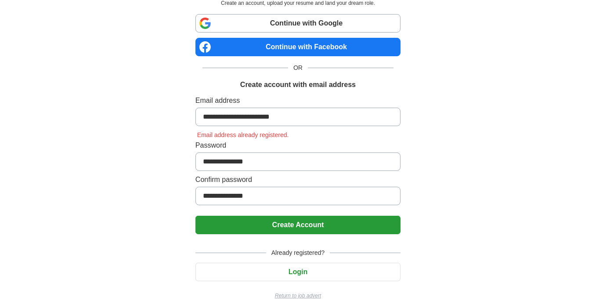  What do you see at coordinates (298, 296) in the screenshot?
I see `a: Return to job advert` at bounding box center [298, 296].